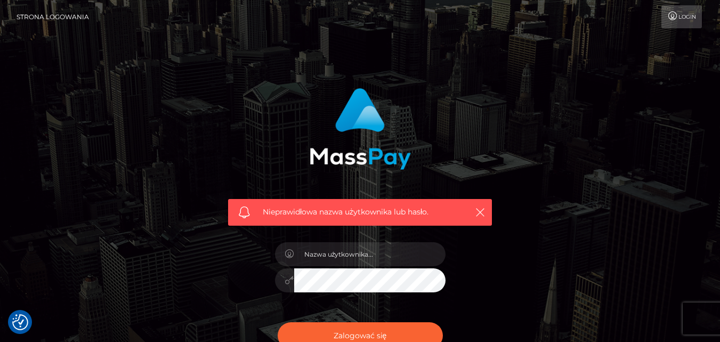  I want to click on font: Zalogować się, so click(360, 335).